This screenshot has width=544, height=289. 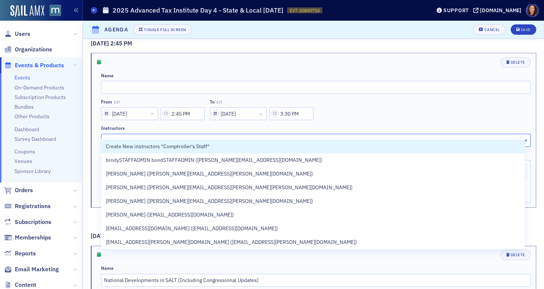 I want to click on span: Users, so click(x=23, y=34).